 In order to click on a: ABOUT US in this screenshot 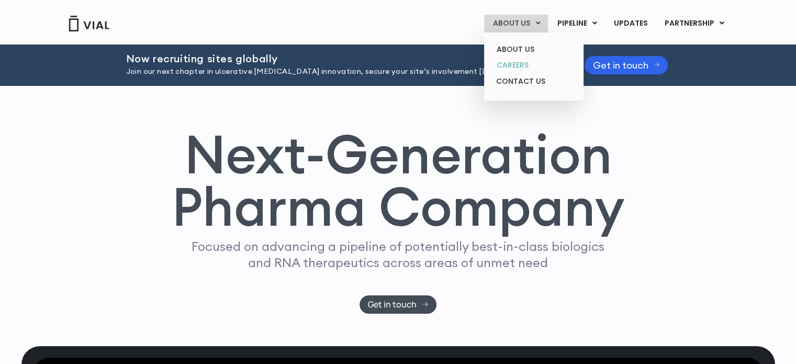, I will do `click(533, 49)`.